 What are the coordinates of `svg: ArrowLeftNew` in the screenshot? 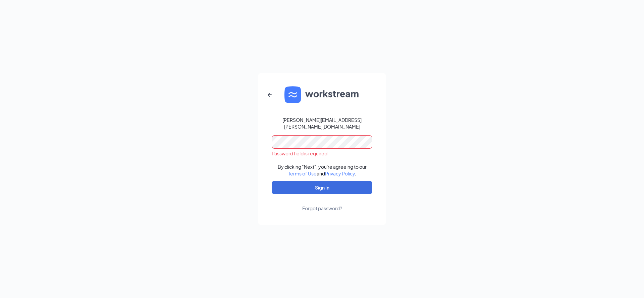 It's located at (270, 95).